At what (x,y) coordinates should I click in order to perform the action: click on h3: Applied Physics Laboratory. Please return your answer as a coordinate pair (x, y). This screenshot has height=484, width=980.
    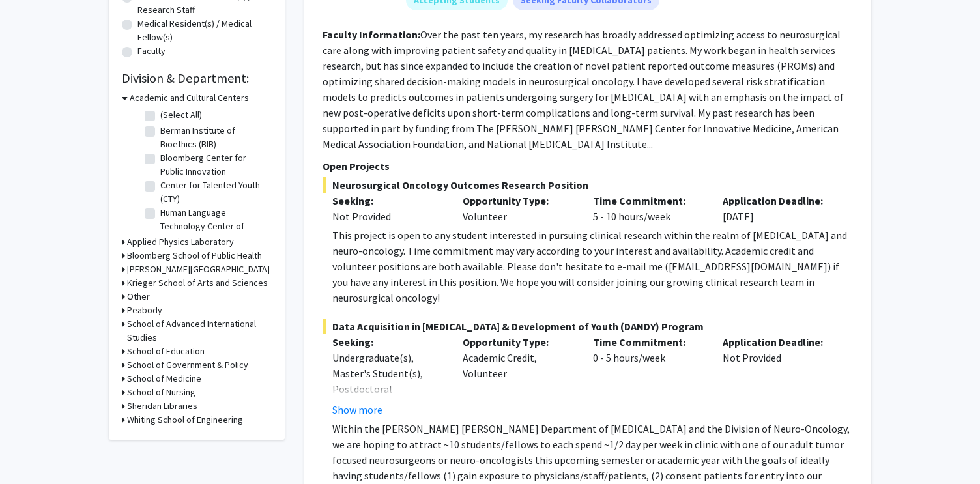
    Looking at the image, I should click on (180, 242).